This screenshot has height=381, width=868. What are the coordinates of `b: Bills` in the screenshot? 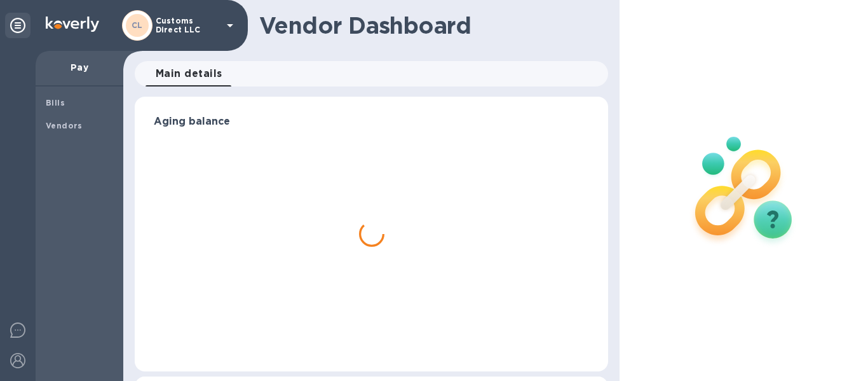 It's located at (55, 103).